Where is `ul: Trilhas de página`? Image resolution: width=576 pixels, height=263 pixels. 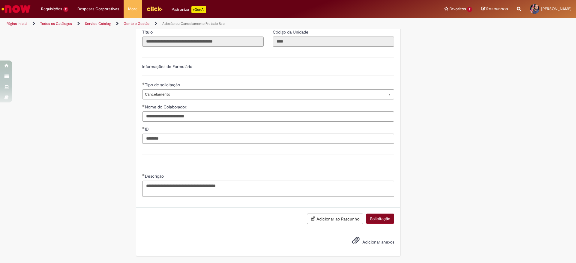 ul: Trilhas de página is located at coordinates (192, 24).